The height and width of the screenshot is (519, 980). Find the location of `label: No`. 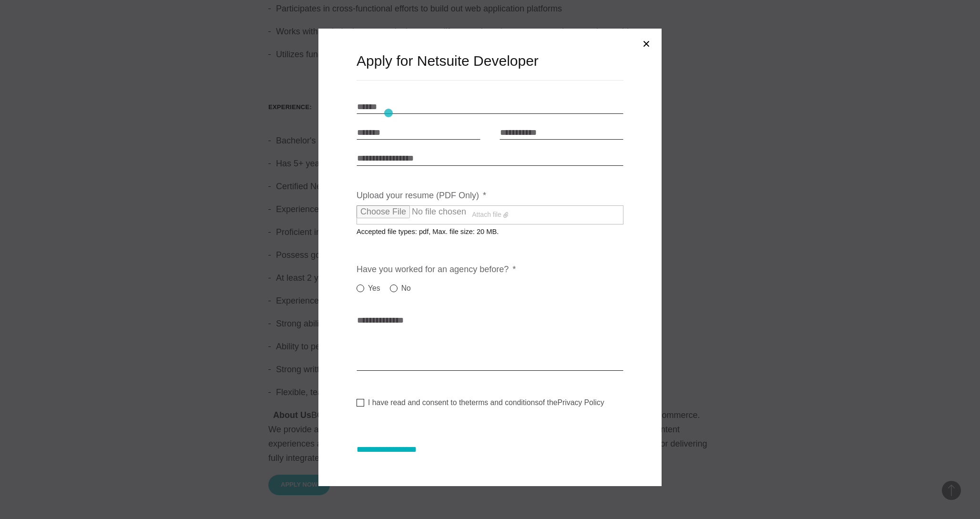

label: No is located at coordinates (400, 288).